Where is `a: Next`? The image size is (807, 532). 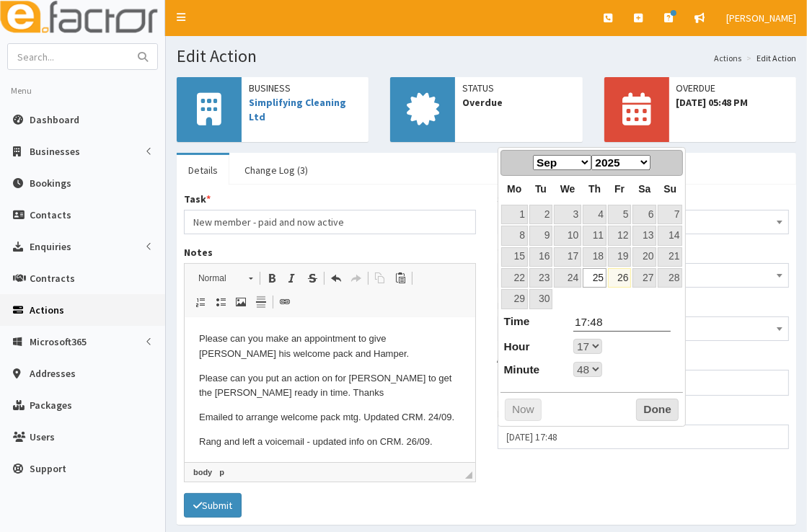 a: Next is located at coordinates (671, 162).